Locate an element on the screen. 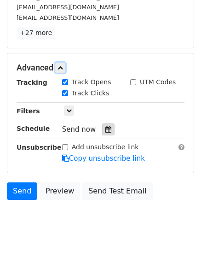 The height and width of the screenshot is (269, 201). strong: Schedule is located at coordinates (33, 128).